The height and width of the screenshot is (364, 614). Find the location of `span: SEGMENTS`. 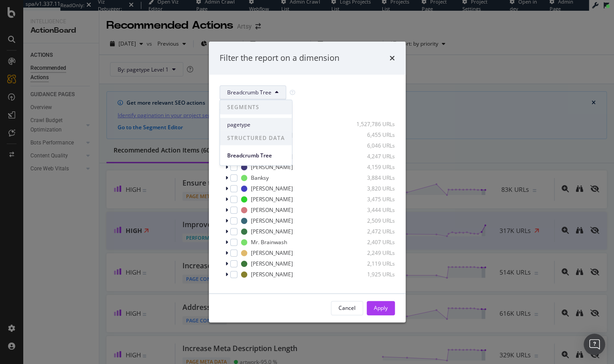

span: SEGMENTS is located at coordinates (256, 107).